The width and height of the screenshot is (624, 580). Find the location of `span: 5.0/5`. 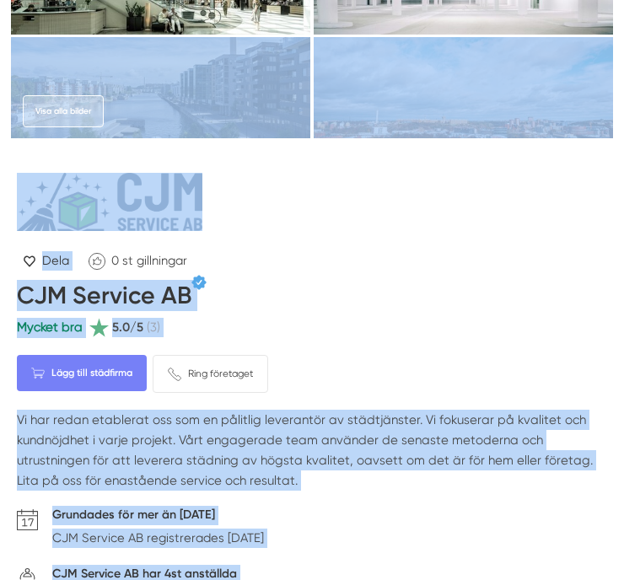

span: 5.0/5 is located at coordinates (127, 327).